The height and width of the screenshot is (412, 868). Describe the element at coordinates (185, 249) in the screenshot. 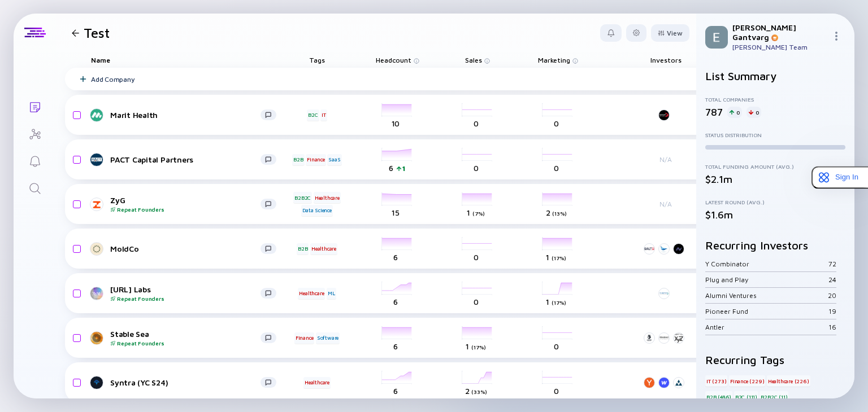

I see `div: MoldCo` at that location.